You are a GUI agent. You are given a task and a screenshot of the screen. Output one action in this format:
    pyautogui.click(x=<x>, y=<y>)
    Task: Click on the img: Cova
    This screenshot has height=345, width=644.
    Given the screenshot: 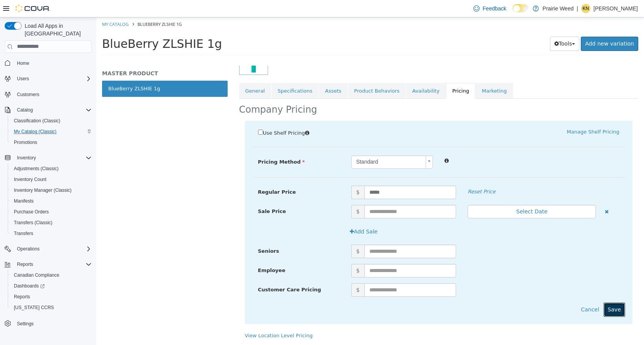 What is the action you would take?
    pyautogui.click(x=33, y=9)
    